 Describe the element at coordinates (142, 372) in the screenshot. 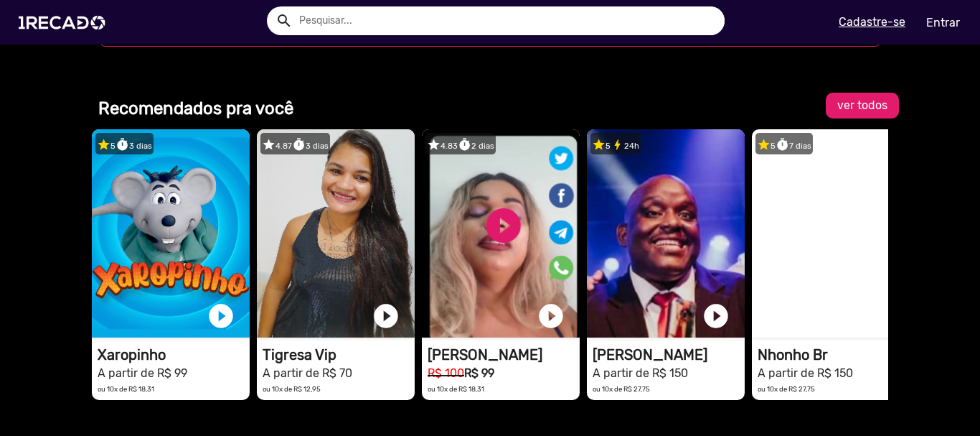

I see `small: A partir de R$ 99` at that location.